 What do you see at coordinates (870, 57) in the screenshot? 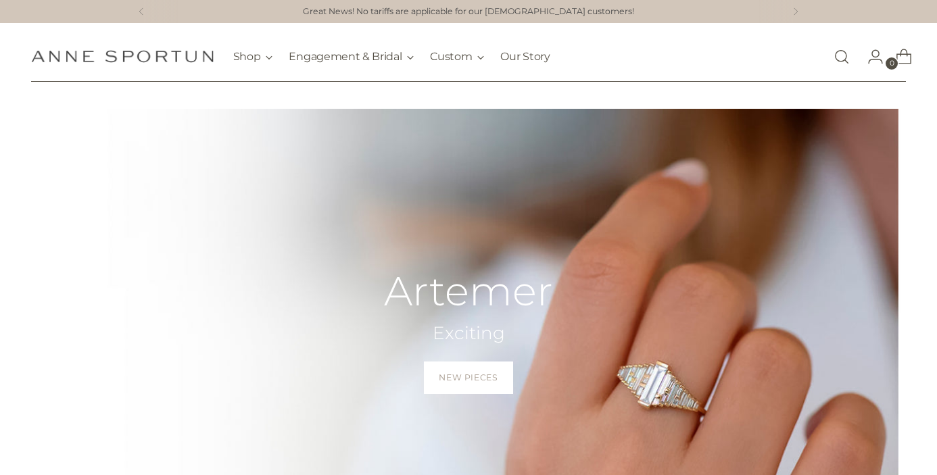
I see `a: Go to the account page` at bounding box center [870, 57].